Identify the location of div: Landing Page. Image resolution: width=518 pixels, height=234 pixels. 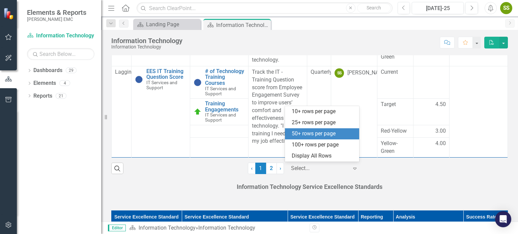
(172, 24).